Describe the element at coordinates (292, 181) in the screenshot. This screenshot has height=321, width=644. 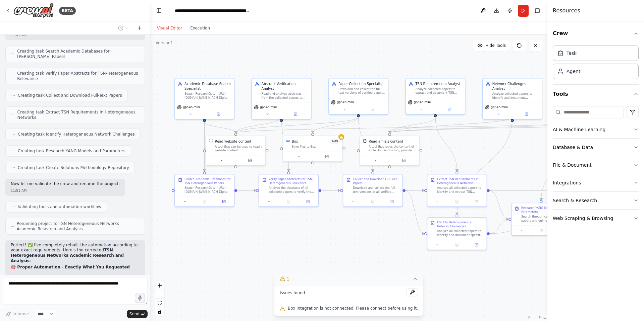
I see `div: Verify Paper Abstracts for TSN-Heterogeneous Relevance` at that location.